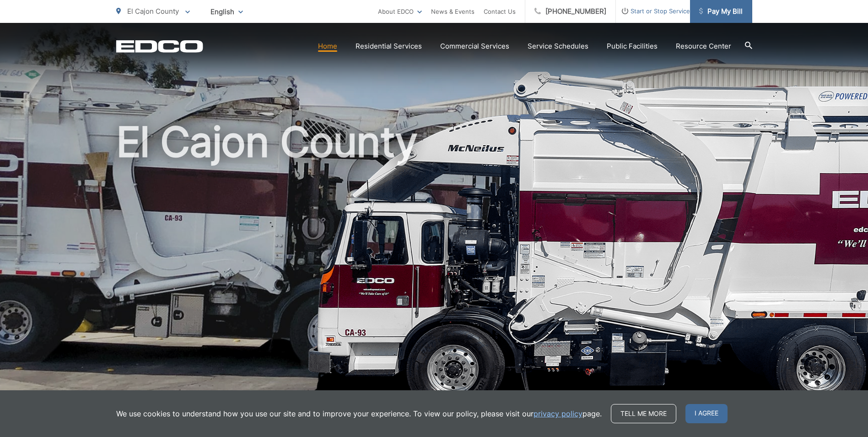  Describe the element at coordinates (721, 11) in the screenshot. I see `span: Pay My Bill` at that location.